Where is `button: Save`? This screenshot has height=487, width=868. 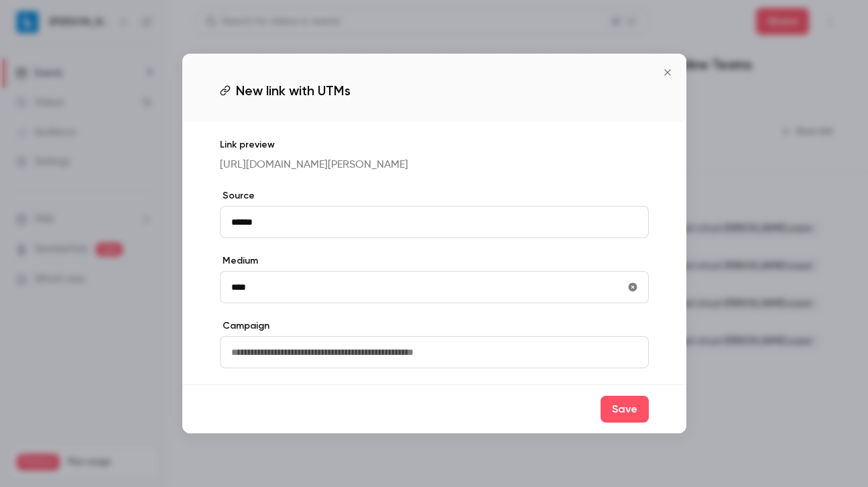
button: Save is located at coordinates (625, 409).